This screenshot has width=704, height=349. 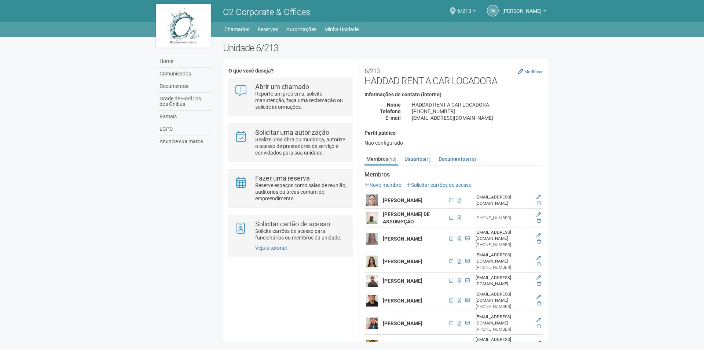 What do you see at coordinates (268, 29) in the screenshot?
I see `a: Reservas` at bounding box center [268, 29].